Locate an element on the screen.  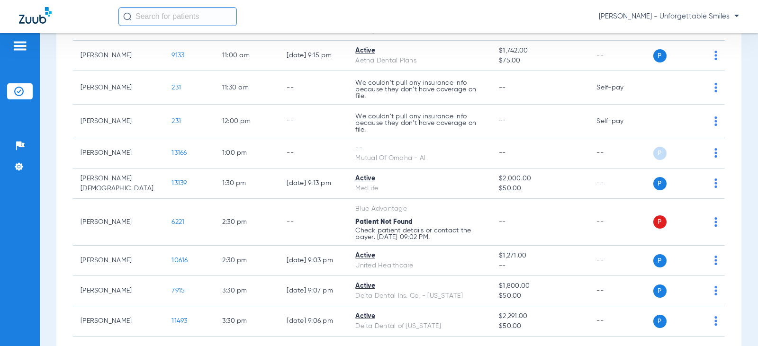
td: 12:00 PM is located at coordinates (247, 121).